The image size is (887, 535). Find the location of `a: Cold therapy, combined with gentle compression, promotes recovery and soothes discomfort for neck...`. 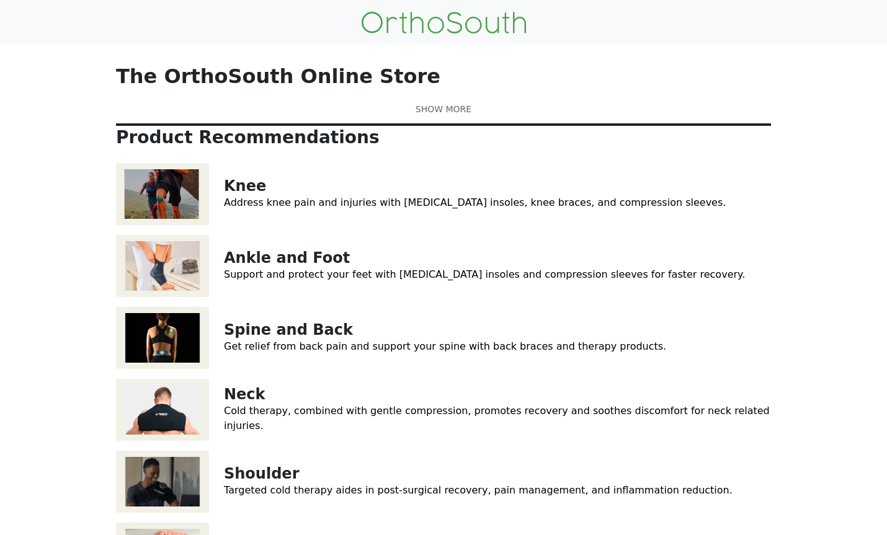

a: Cold therapy, combined with gentle compression, promotes recovery and soothes discomfort for neck... is located at coordinates (497, 418).